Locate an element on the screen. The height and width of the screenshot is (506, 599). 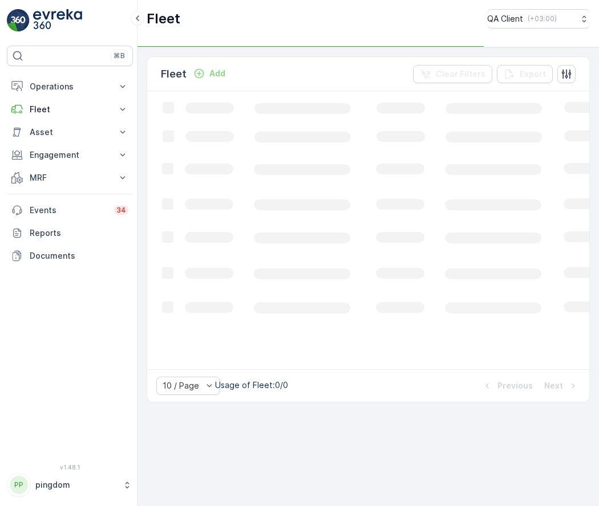
p: ( +03:00 ) is located at coordinates (542, 19).